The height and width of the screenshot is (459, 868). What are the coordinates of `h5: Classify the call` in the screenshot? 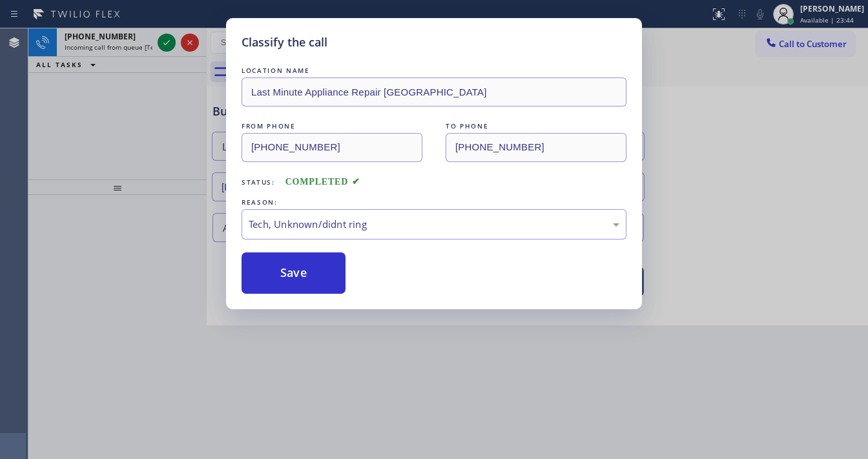 It's located at (284, 42).